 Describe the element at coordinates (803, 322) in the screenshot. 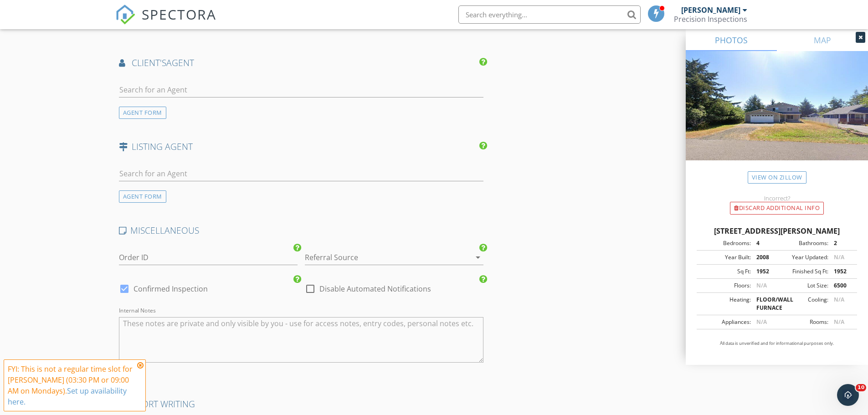

I see `div: Rooms:` at that location.